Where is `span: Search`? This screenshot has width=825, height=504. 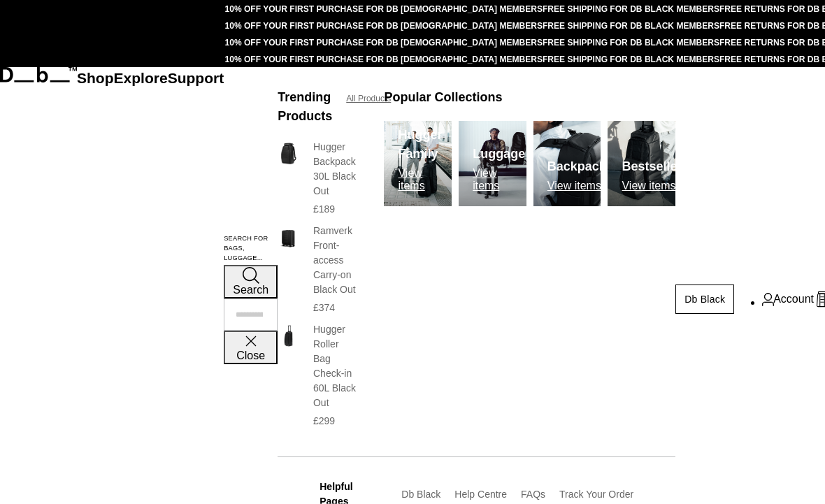
span: Search is located at coordinates (250, 290).